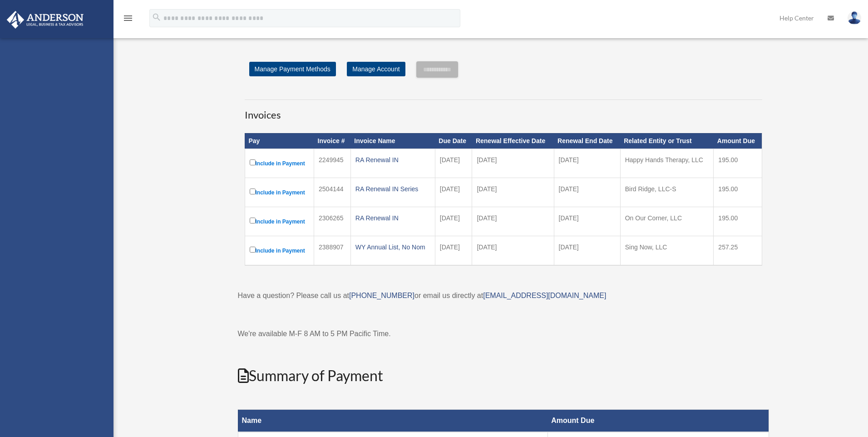 The width and height of the screenshot is (868, 437). Describe the element at coordinates (392, 247) in the screenshot. I see `div: WY Annual List, No Nom` at that location.